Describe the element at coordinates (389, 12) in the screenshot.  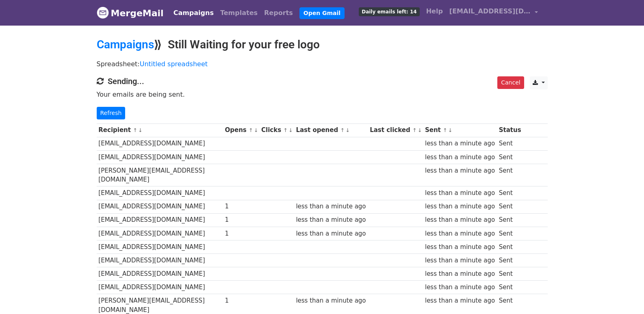
I see `a: Daily emails left: 14` at that location.